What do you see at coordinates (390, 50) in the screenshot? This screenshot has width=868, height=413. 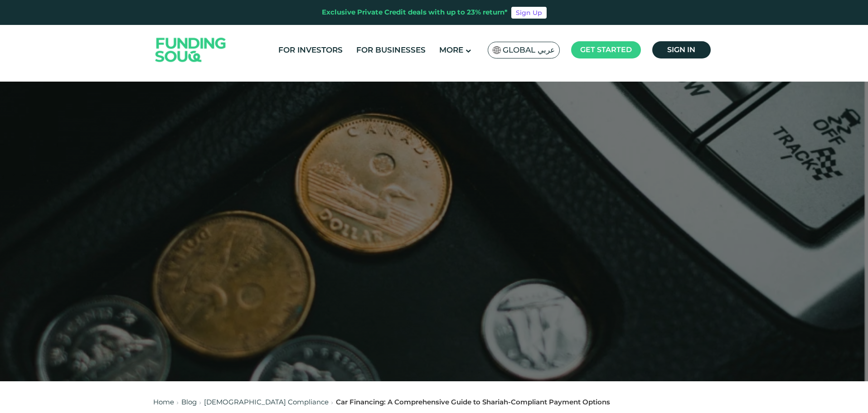 I see `a: For Businesses` at bounding box center [390, 50].